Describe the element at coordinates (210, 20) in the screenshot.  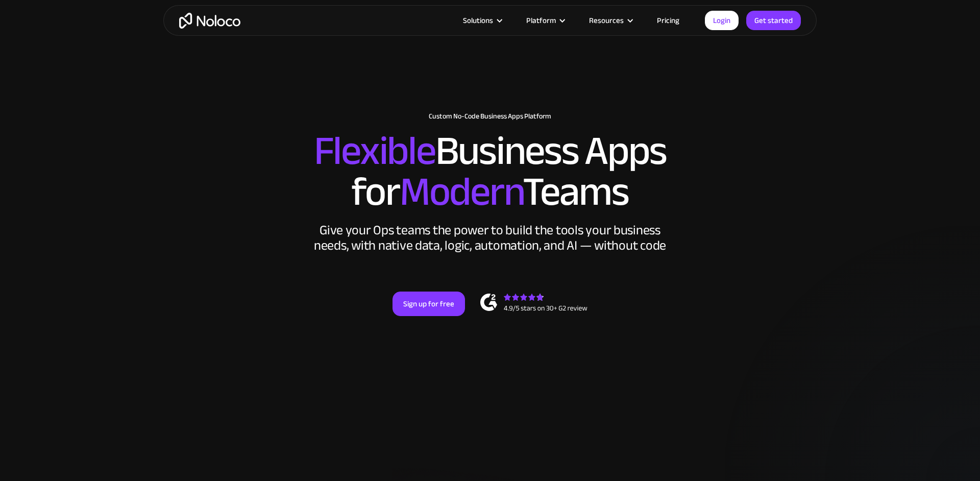
I see `a: home` at that location.